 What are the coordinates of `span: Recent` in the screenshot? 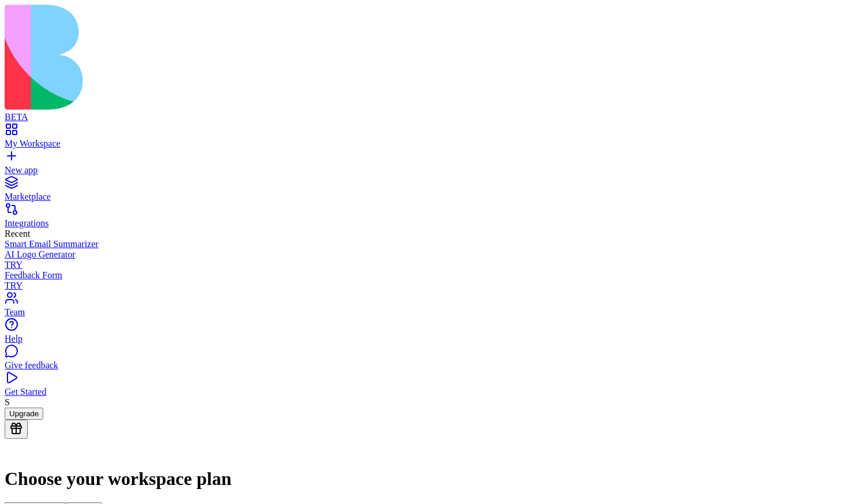 It's located at (17, 233).